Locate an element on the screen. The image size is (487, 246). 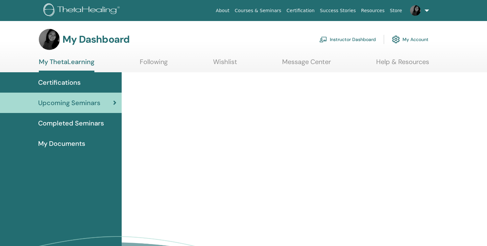
a: Instructor Dashboard is located at coordinates (347, 39).